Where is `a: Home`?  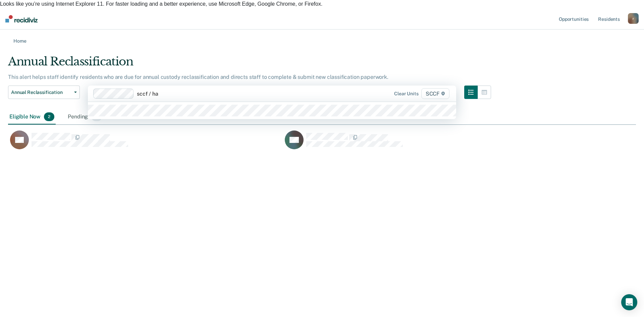 a: Home is located at coordinates (322, 40).